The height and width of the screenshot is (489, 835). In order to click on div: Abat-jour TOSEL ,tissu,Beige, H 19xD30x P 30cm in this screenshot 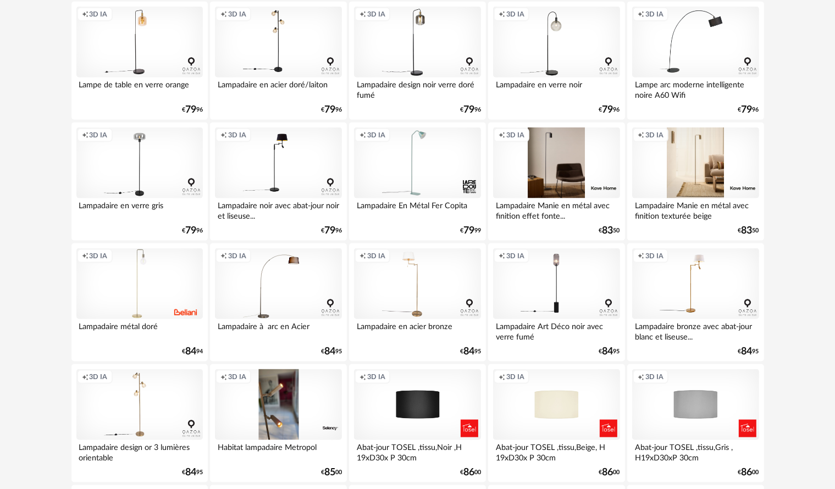, I will do `click(556, 451)`.